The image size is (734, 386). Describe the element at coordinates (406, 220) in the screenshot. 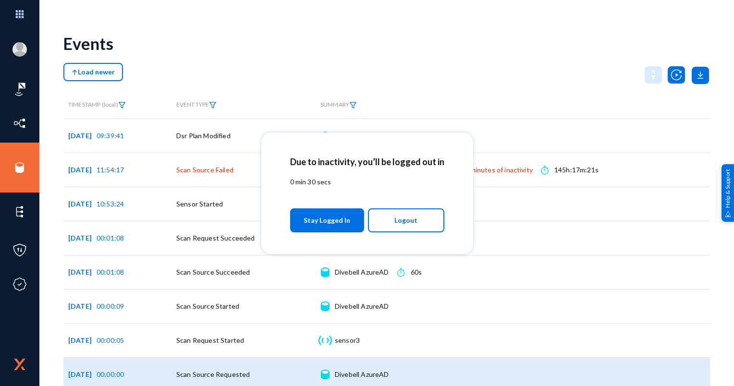

I see `span: Logout` at that location.